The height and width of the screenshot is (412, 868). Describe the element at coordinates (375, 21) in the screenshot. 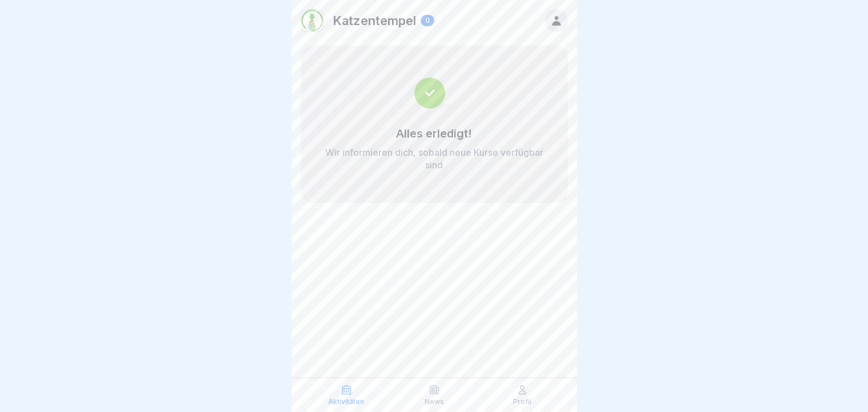

I see `p: Katzentempel` at that location.